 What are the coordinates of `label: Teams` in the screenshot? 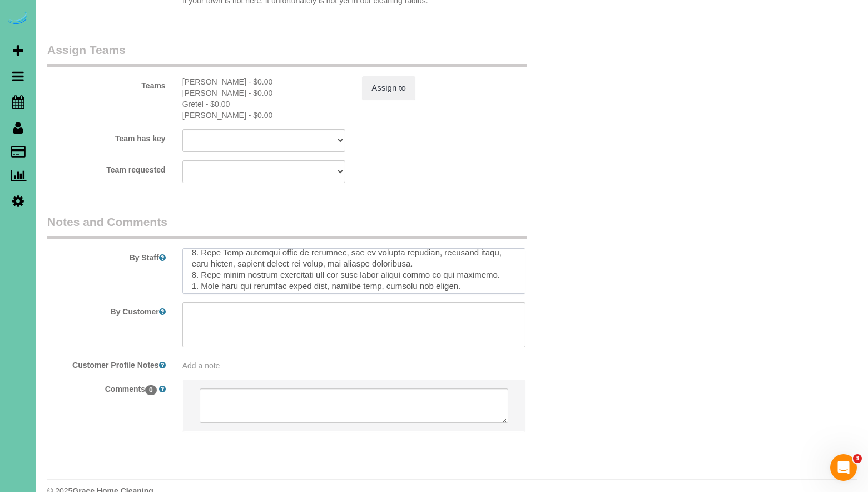 It's located at (107, 83).